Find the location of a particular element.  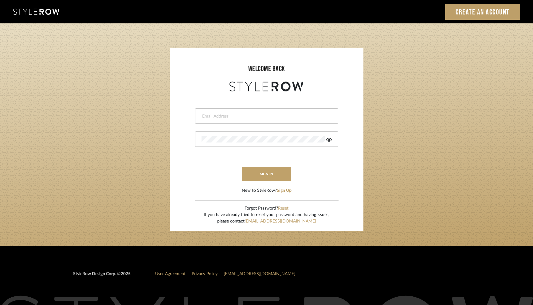

div: StyleRow Design Corp. ©2025 is located at coordinates (102, 276).